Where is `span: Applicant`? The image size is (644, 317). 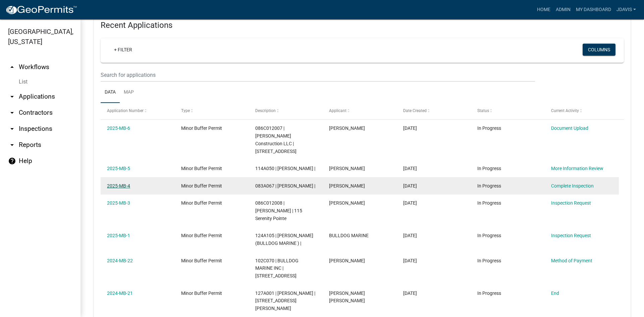 span: Applicant is located at coordinates (337, 111).